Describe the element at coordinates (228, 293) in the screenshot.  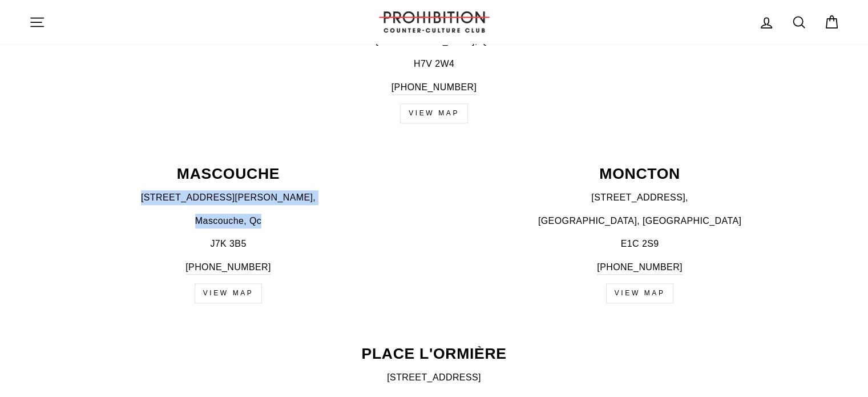
I see `a: View Map` at that location.